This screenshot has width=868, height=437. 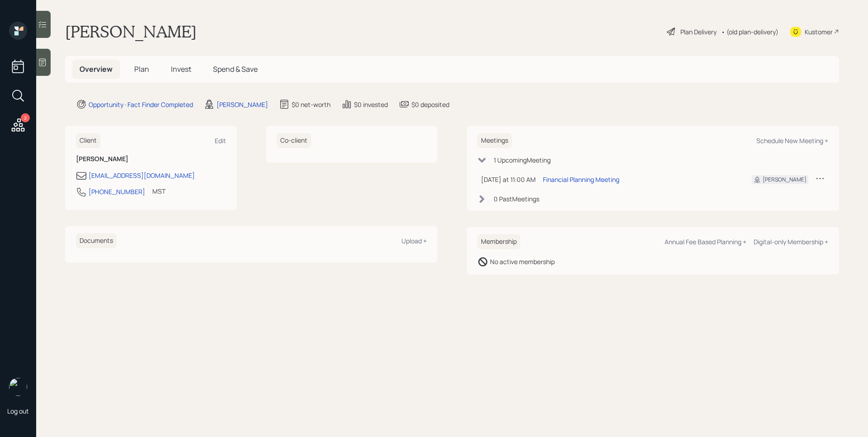 I want to click on span: Invest, so click(x=181, y=69).